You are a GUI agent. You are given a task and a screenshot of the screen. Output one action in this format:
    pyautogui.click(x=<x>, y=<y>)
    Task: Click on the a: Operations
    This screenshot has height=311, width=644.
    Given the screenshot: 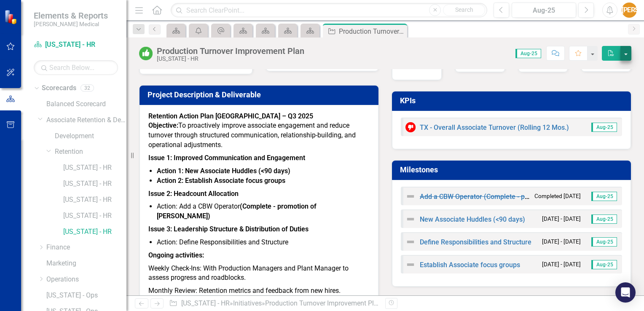 What is the action you would take?
    pyautogui.click(x=87, y=280)
    